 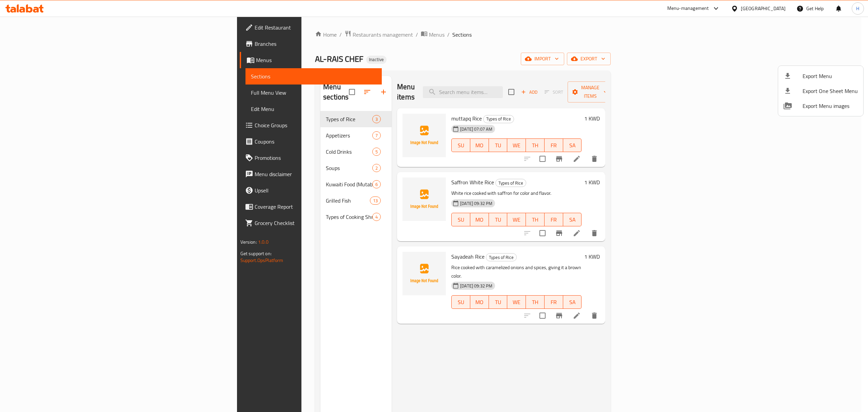 What do you see at coordinates (821, 76) in the screenshot?
I see `li: Export menu items` at bounding box center [821, 76].